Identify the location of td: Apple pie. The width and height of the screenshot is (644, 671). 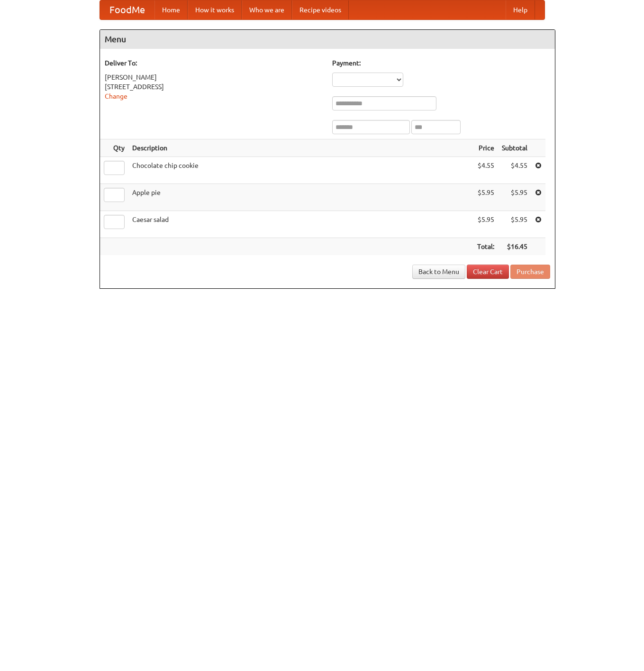
(301, 197).